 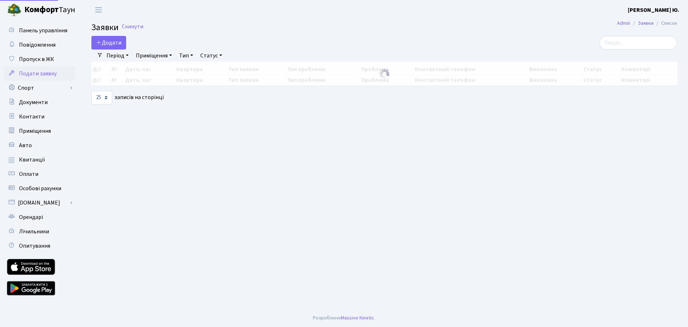 I want to click on a: Опитування, so click(x=39, y=246).